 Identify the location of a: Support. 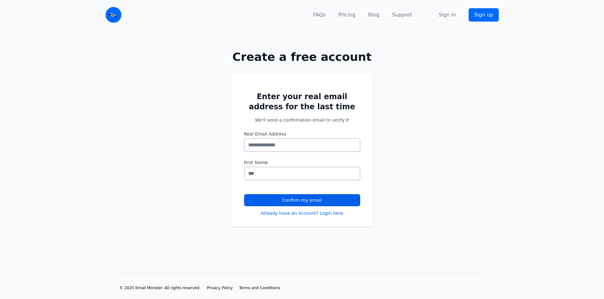
(402, 15).